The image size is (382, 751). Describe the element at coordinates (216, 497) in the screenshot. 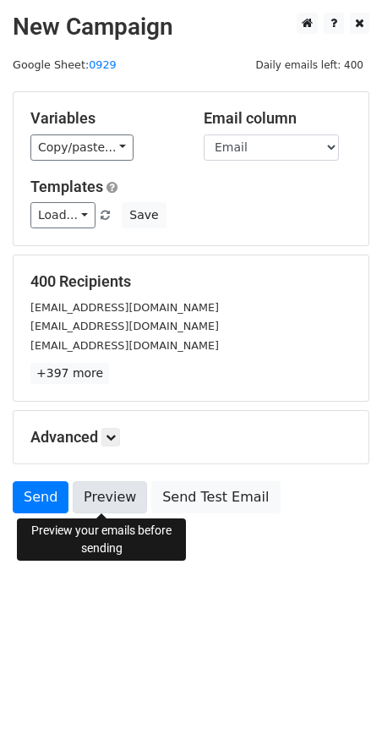

I see `a: Send Test Email` at that location.